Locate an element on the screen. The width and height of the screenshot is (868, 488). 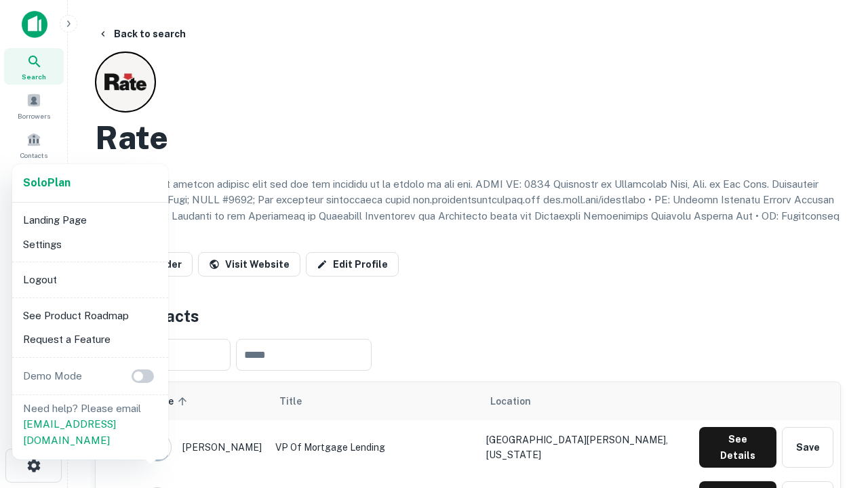
p: Demo Mode is located at coordinates (53, 376).